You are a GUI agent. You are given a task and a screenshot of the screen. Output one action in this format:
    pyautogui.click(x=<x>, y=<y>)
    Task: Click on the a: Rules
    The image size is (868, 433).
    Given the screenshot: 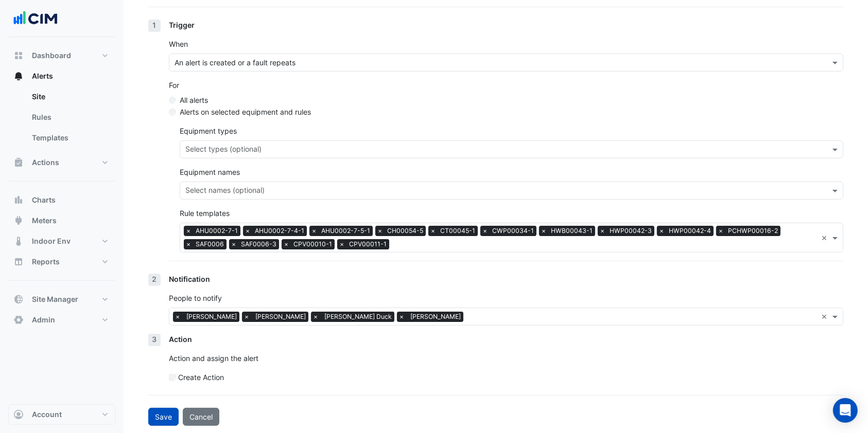 What is the action you would take?
    pyautogui.click(x=69, y=117)
    